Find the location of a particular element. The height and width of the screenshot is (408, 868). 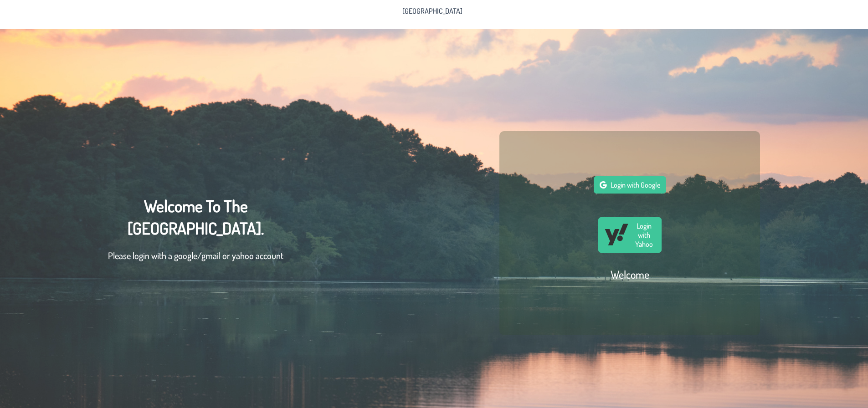

li: Pine Lake Park is located at coordinates (433, 11).